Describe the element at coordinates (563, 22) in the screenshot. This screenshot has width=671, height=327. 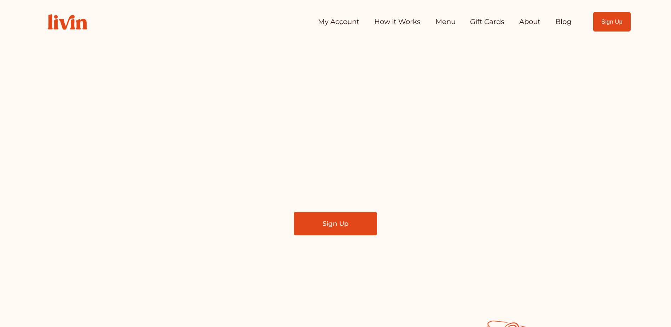
I see `a: Blog` at that location.